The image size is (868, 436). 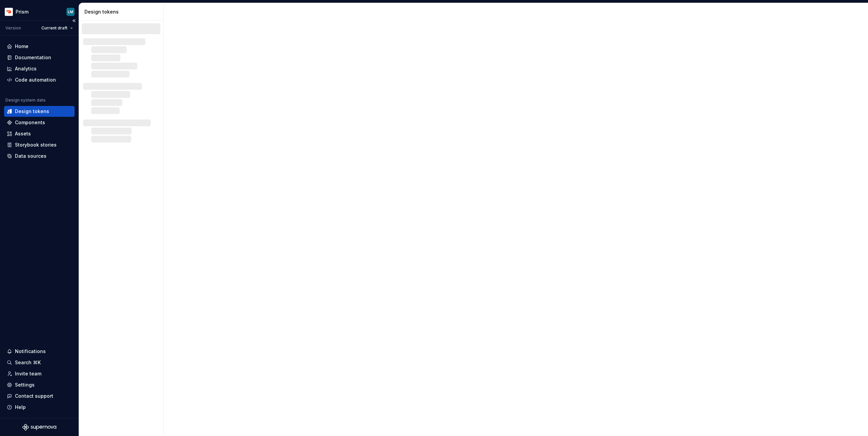 I want to click on div: Analytics, so click(x=26, y=69).